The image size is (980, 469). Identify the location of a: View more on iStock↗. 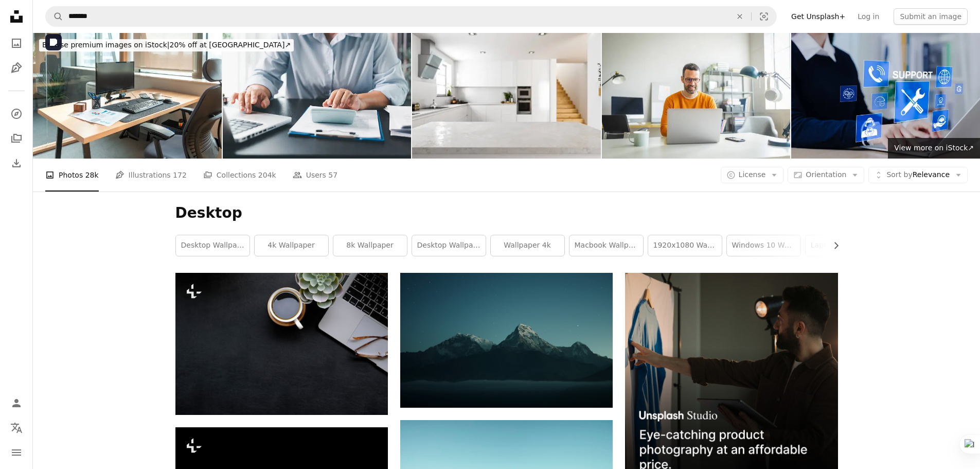
(934, 148).